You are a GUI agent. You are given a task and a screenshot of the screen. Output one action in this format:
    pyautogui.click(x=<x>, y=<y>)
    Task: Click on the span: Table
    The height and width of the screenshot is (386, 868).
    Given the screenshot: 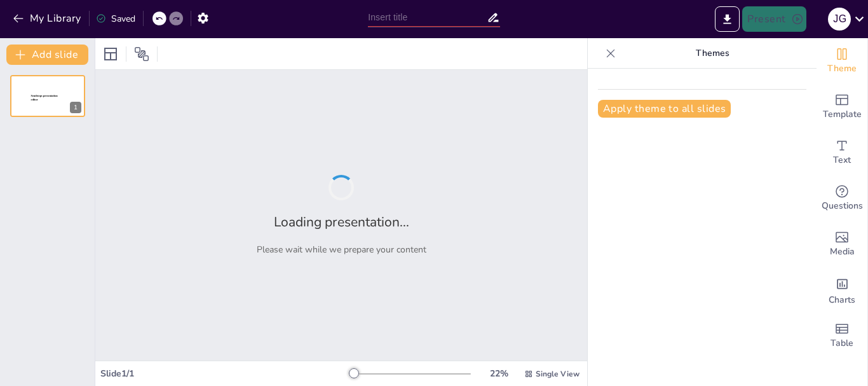 What is the action you would take?
    pyautogui.click(x=842, y=343)
    